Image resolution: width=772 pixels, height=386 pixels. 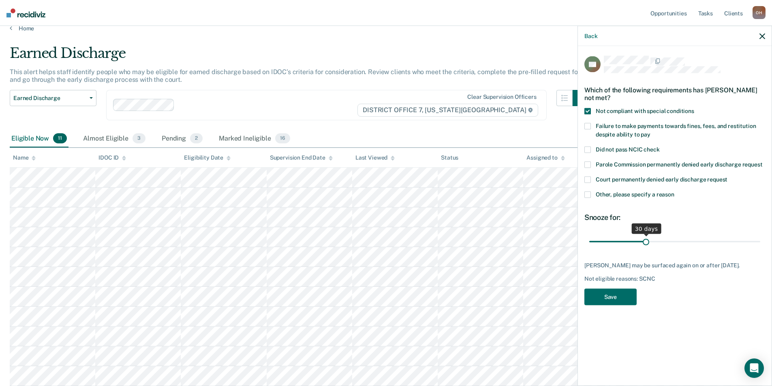 What do you see at coordinates (386, 28) in the screenshot?
I see `a: Home` at bounding box center [386, 28].